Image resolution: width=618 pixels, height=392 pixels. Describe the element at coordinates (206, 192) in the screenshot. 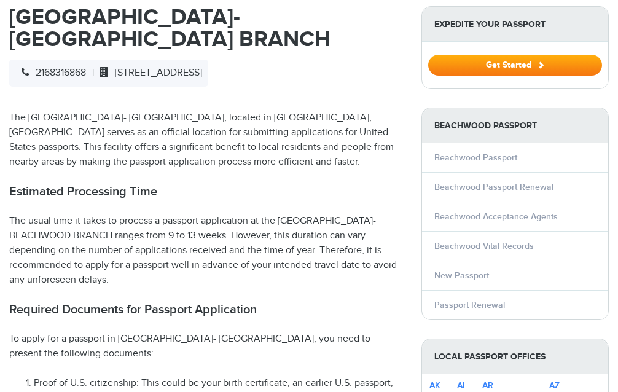

I see `h2: Estimated Processing Time` at that location.